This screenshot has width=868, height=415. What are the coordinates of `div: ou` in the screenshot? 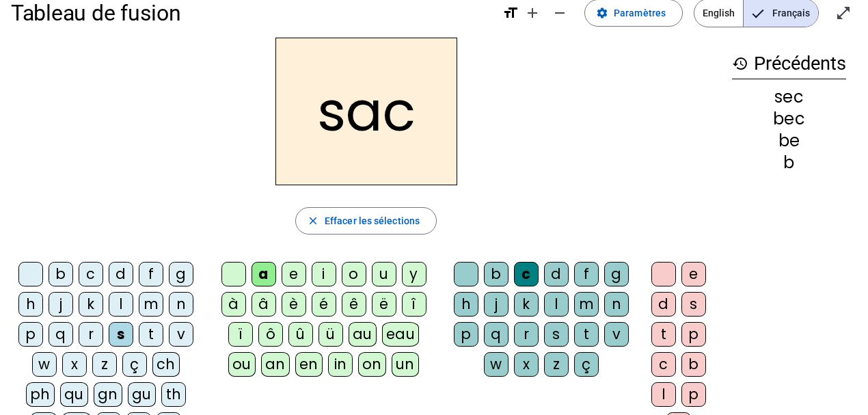 It's located at (242, 364).